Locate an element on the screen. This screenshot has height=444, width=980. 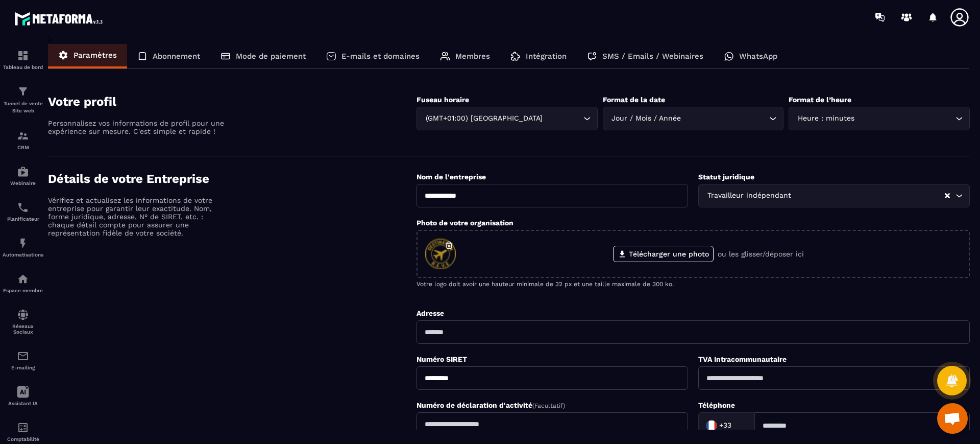
label: Photo de votre organisation is located at coordinates (464, 222).